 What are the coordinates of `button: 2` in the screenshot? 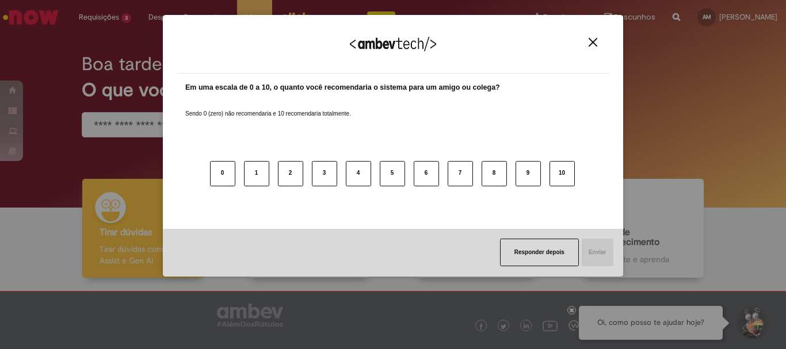 It's located at (291, 174).